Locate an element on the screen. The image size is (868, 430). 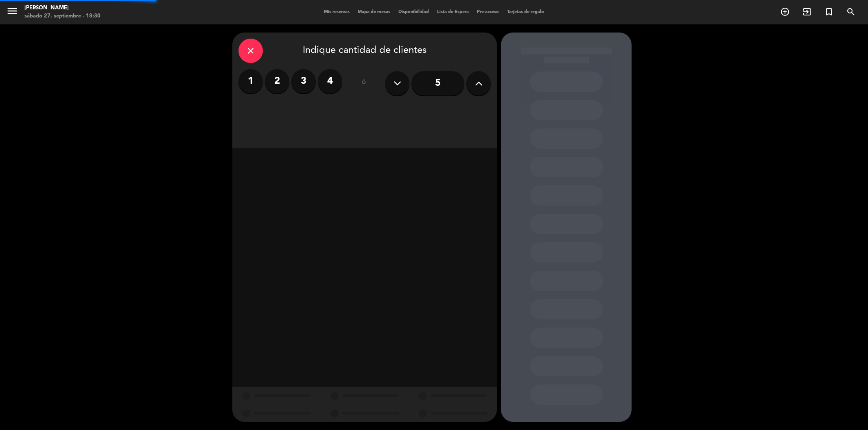
label: 3 is located at coordinates (303, 81).